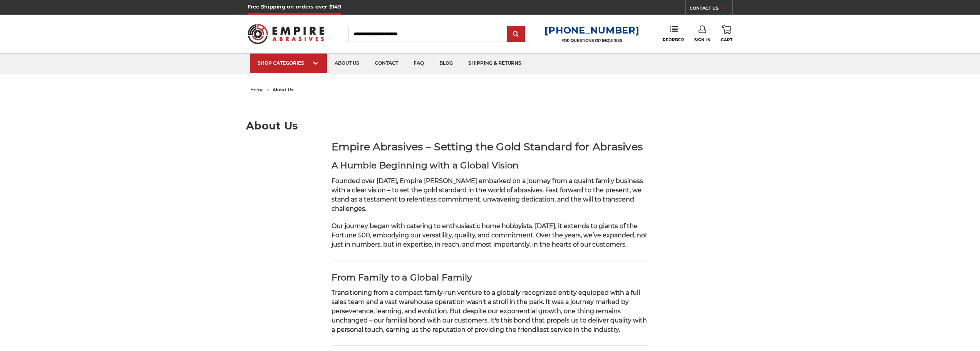 This screenshot has height=351, width=980. I want to click on a: about us, so click(347, 63).